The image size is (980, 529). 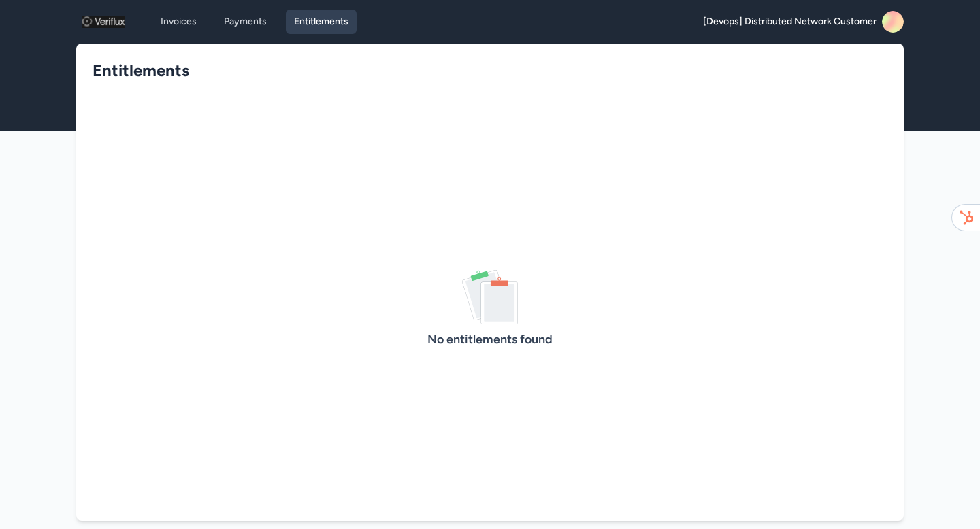 What do you see at coordinates (103, 22) in the screenshot?
I see `img: logo_1757357187.png` at bounding box center [103, 22].